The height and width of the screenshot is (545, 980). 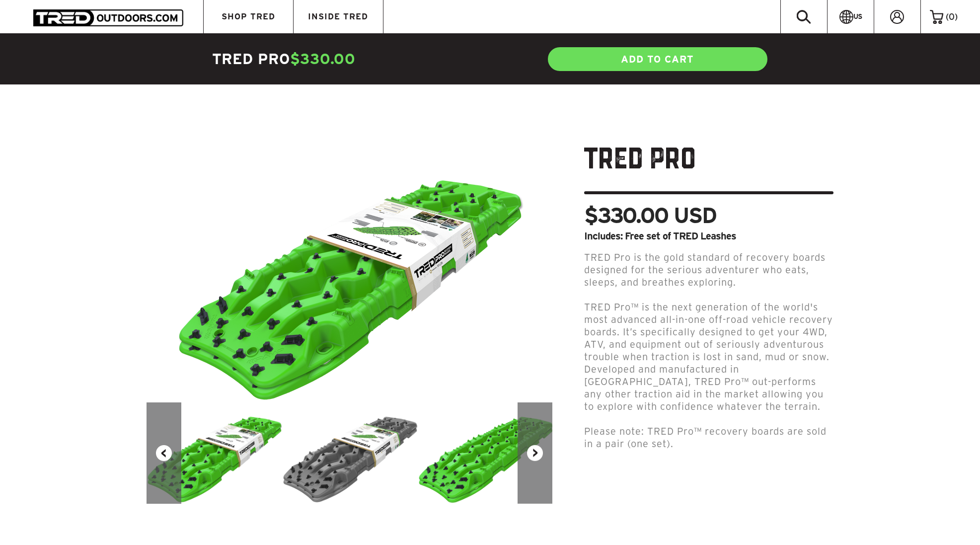 What do you see at coordinates (108, 18) in the screenshot?
I see `img: TRED Outdoors America` at bounding box center [108, 18].